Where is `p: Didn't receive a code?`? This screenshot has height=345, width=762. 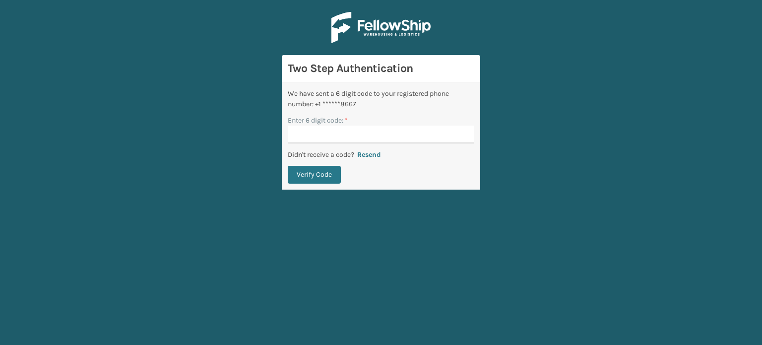
p: Didn't receive a code? is located at coordinates (321, 154).